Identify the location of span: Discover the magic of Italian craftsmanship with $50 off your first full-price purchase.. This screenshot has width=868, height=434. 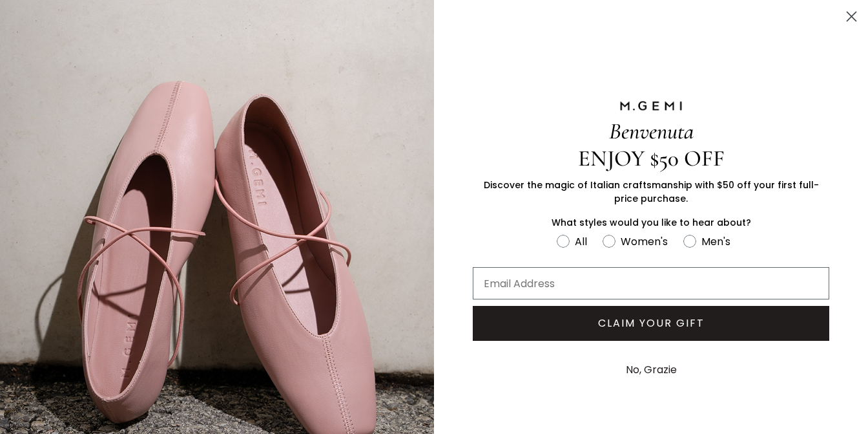
(651, 192).